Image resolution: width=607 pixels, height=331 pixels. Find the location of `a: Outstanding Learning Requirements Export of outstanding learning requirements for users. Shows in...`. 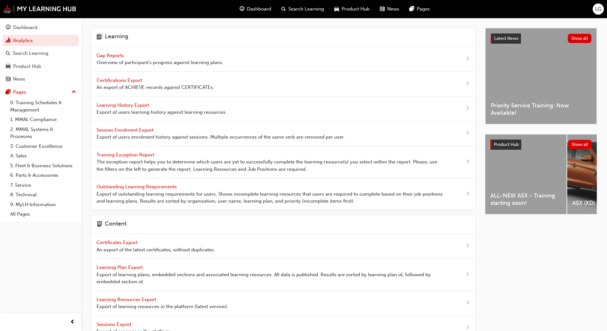

a: Outstanding Learning Requirements Export of outstanding learning requirements for users. Shows in... is located at coordinates (283, 194).